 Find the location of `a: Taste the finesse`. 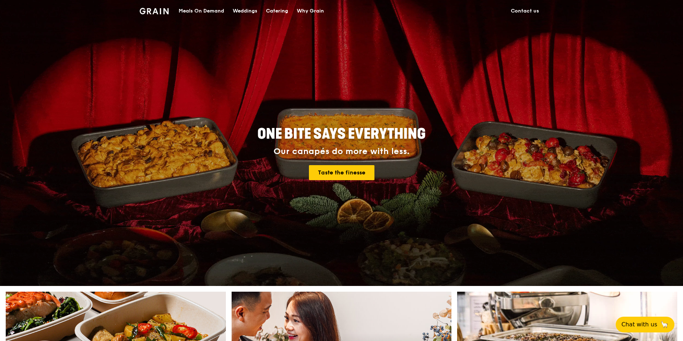

a: Taste the finesse is located at coordinates (341, 173).